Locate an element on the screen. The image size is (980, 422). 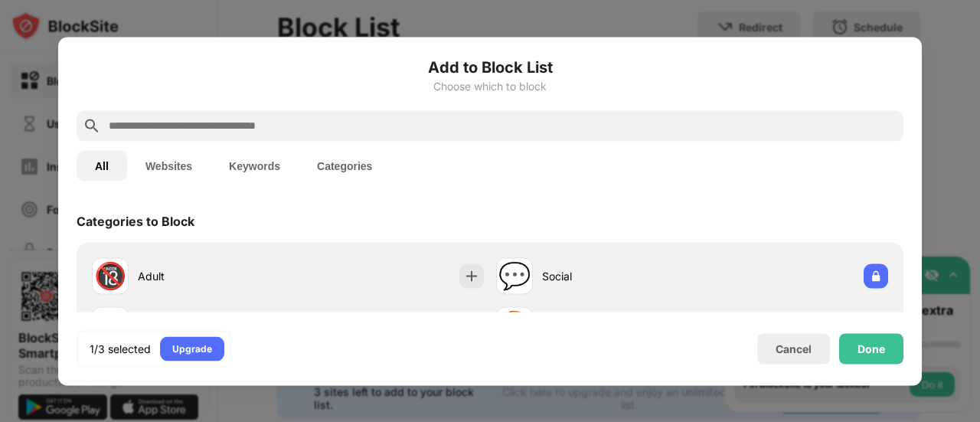
div: Categories to Block is located at coordinates (136, 220).